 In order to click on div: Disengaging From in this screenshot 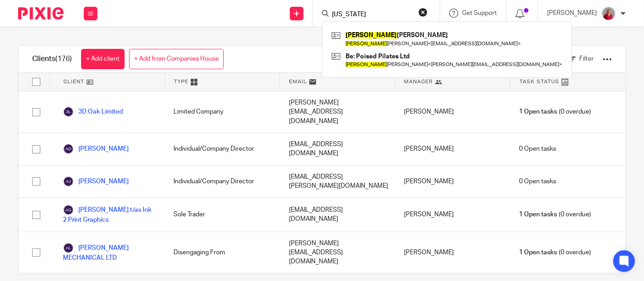, I will do `click(222, 253)`.